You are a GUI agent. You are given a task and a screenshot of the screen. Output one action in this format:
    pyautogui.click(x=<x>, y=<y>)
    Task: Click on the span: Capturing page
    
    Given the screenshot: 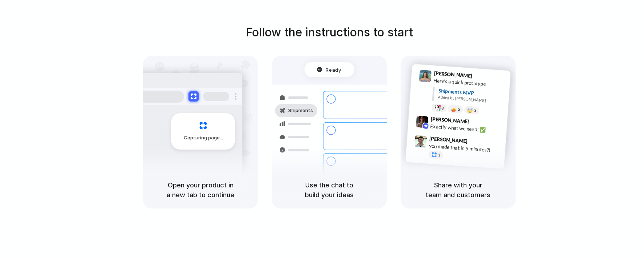 What is the action you would take?
    pyautogui.click(x=204, y=138)
    